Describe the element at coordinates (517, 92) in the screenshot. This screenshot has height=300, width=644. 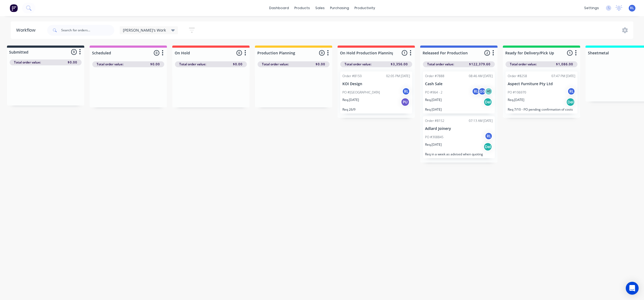
I see `p: PO #106970` at that location.